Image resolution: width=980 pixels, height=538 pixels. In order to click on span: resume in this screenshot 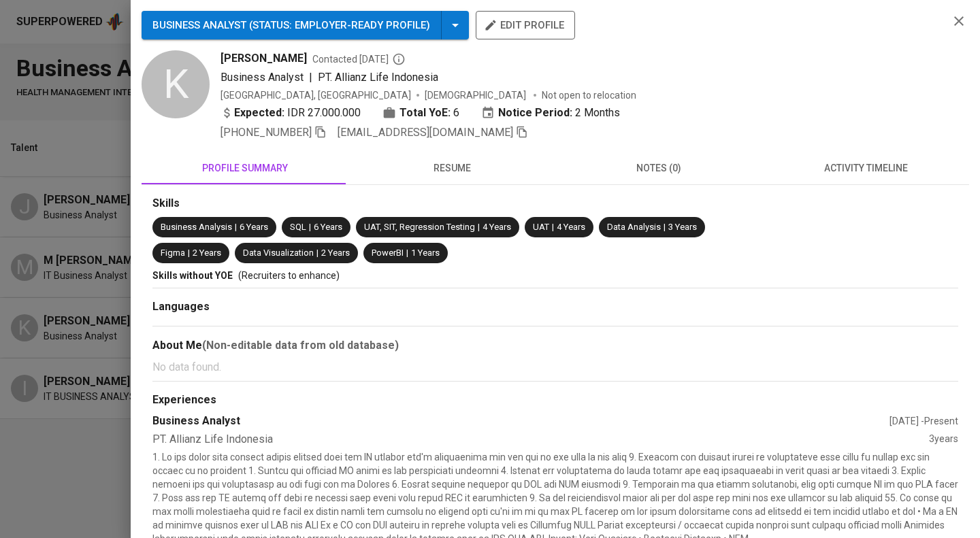, I will do `click(452, 168)`.